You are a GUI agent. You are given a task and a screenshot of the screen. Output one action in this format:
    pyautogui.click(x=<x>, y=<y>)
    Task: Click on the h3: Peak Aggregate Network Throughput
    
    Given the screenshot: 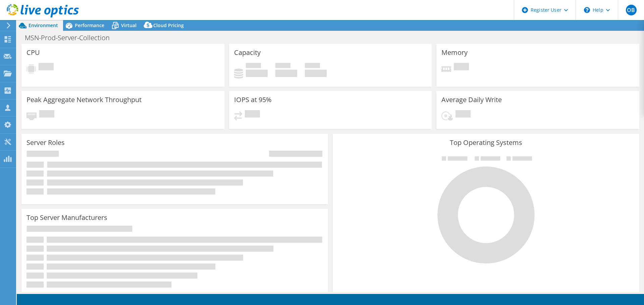 What is the action you would take?
    pyautogui.click(x=84, y=100)
    